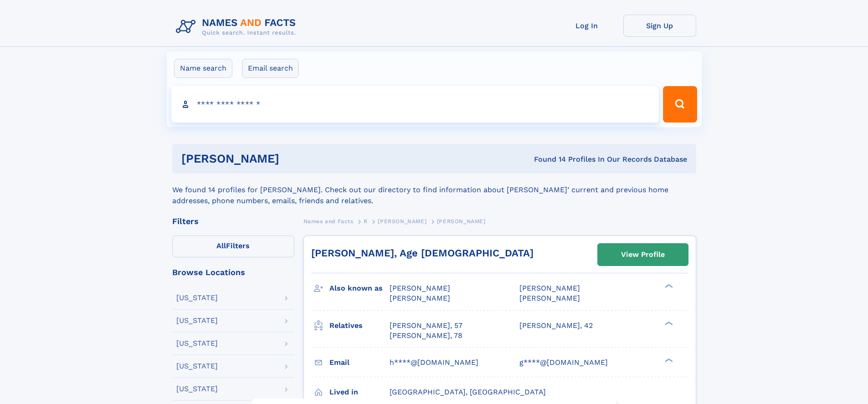  Describe the element at coordinates (366, 221) in the screenshot. I see `a: R` at that location.